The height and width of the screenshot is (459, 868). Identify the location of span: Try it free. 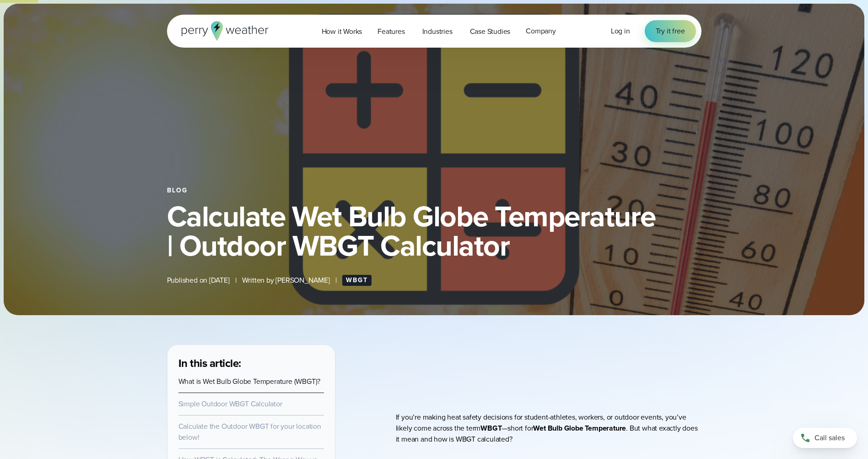
(671, 31).